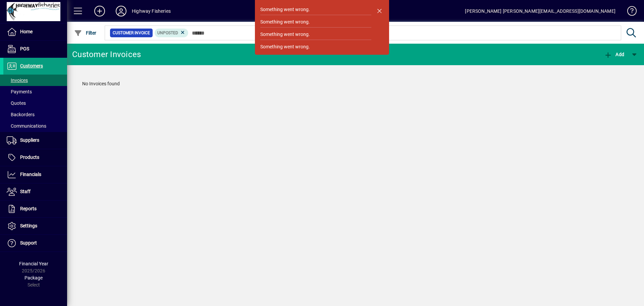  I want to click on a: Home, so click(35, 32).